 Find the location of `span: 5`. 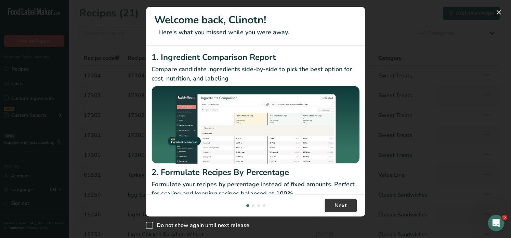

span: 5 is located at coordinates (504, 217).